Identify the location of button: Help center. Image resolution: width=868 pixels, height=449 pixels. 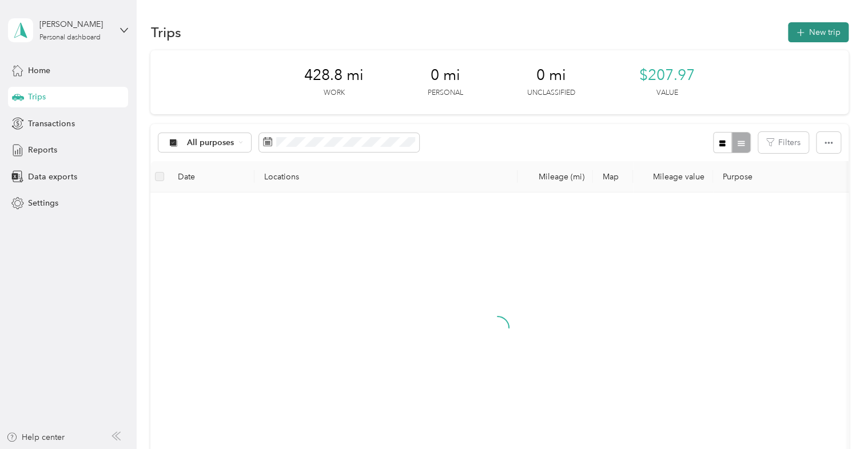
(35, 437).